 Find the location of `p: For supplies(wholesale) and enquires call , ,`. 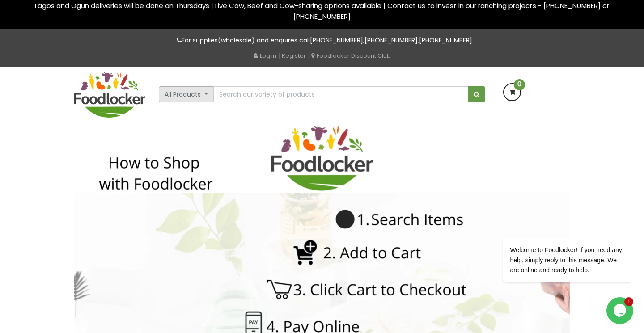

p: For supplies(wholesale) and enquires call , , is located at coordinates (322, 40).